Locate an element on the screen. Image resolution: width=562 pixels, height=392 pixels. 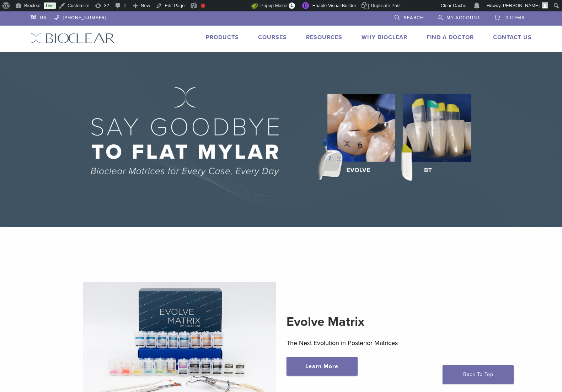
p: The Next Evolution in Posterior Matrices is located at coordinates (383, 343).